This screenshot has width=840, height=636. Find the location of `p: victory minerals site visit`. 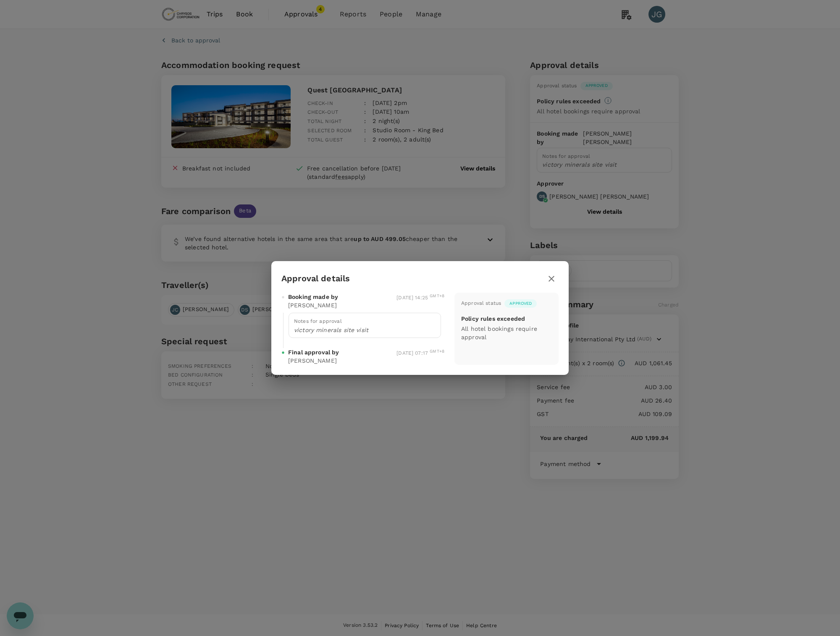

p: victory minerals site visit is located at coordinates (365, 330).